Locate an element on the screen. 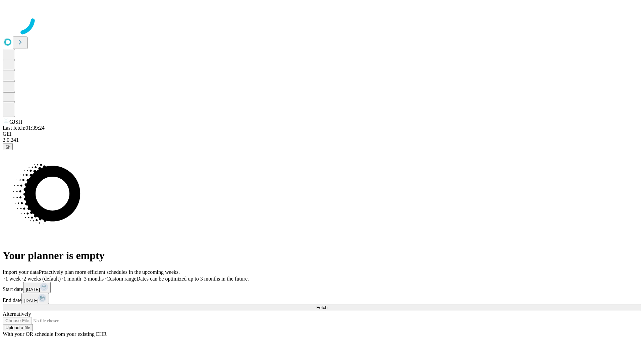  div: Start date is located at coordinates (322, 287).